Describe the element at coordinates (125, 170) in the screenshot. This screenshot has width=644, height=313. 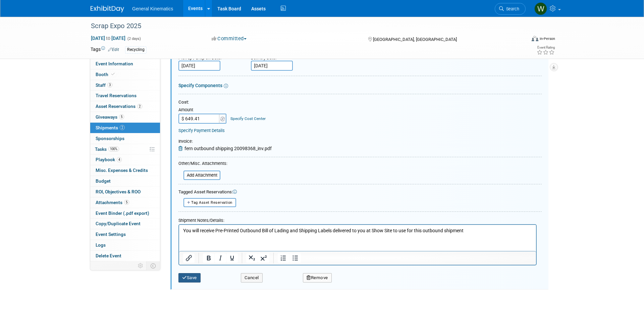
I see `a: Misc. Expenses & Credits` at that location.